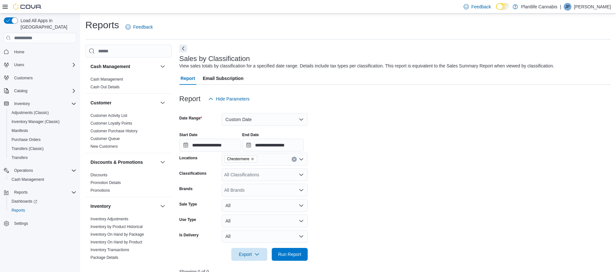 The width and height of the screenshot is (616, 272). What do you see at coordinates (40, 78) in the screenshot?
I see `button: Customers` at bounding box center [40, 78].